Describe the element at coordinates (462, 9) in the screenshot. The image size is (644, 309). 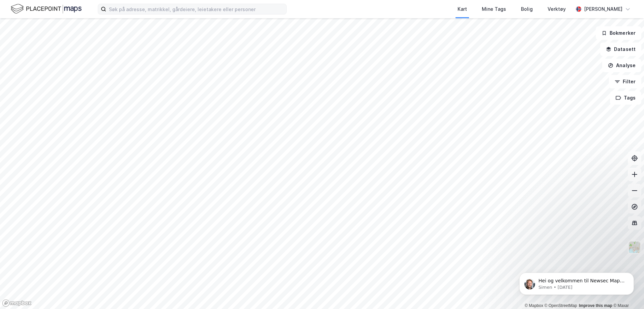
I see `div: Kart` at that location.